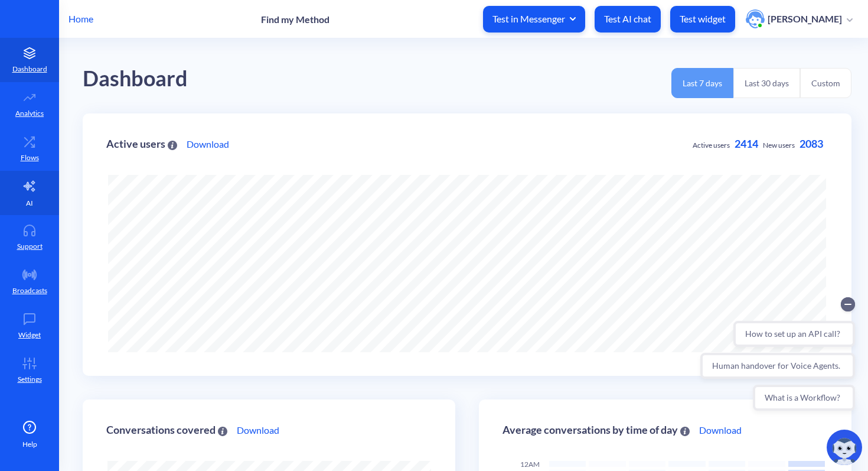 The image size is (868, 471). What do you see at coordinates (628, 19) in the screenshot?
I see `p: Test AI chat` at bounding box center [628, 19].